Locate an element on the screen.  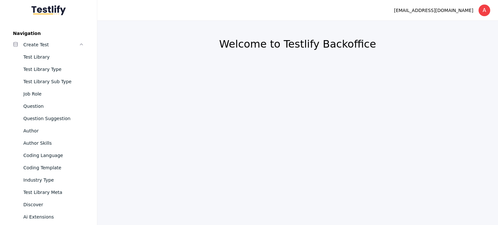
a: Discover is located at coordinates (48, 205).